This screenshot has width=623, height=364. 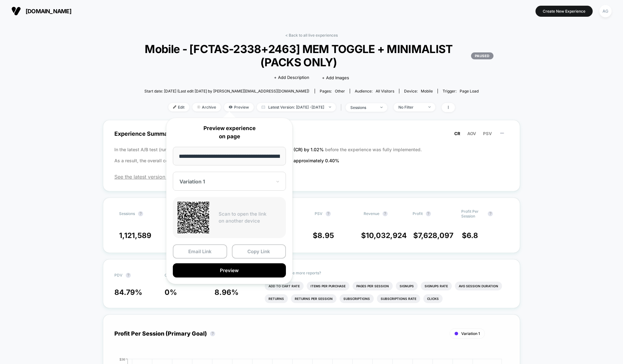 What do you see at coordinates (311, 35) in the screenshot?
I see `a: < Back to all live experiences` at bounding box center [311, 35].